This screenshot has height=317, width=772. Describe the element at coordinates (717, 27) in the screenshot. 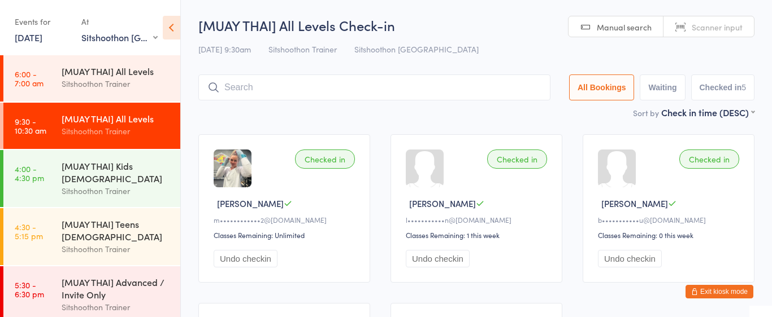

I see `span: Scanner input` at that location.